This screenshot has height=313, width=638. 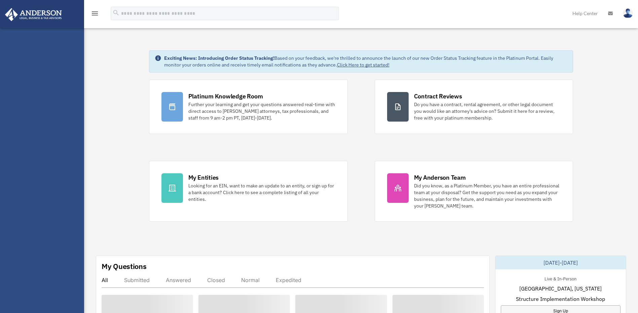 What do you see at coordinates (33, 14) in the screenshot?
I see `img: Anderson Advisors Platinum Portal` at bounding box center [33, 14].